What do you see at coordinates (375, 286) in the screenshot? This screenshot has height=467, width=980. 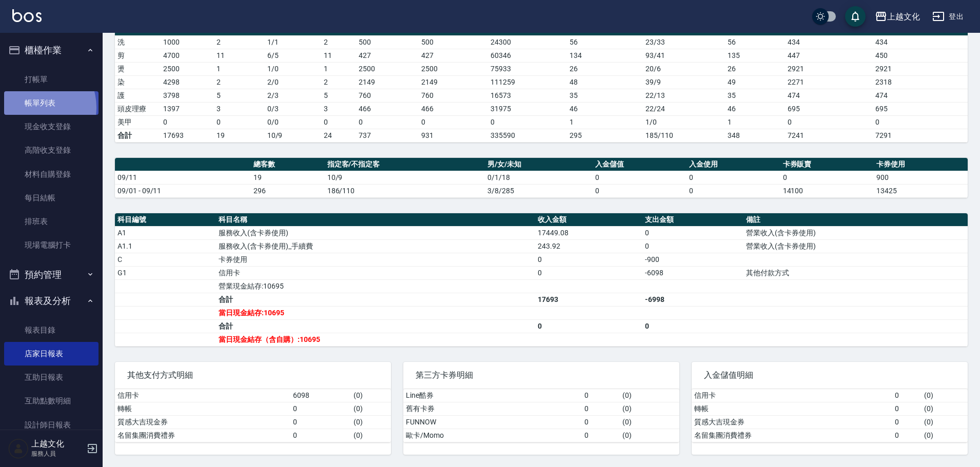 I see `td: 營業現金結存:10695` at bounding box center [375, 286].